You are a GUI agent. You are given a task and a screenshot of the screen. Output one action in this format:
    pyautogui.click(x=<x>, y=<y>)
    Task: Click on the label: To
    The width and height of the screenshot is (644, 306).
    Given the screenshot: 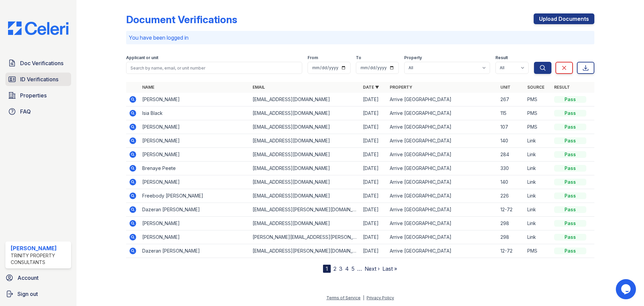 What is the action you would take?
    pyautogui.click(x=359, y=58)
    